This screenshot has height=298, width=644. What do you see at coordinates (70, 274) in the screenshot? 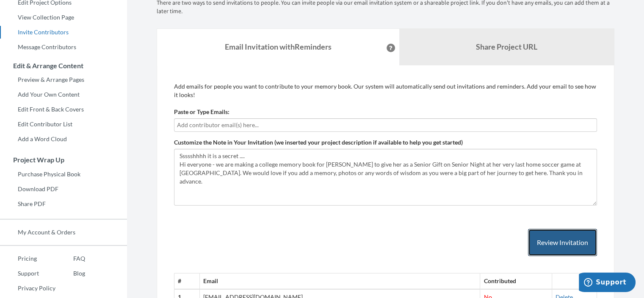
I see `a: Blog` at bounding box center [70, 274].